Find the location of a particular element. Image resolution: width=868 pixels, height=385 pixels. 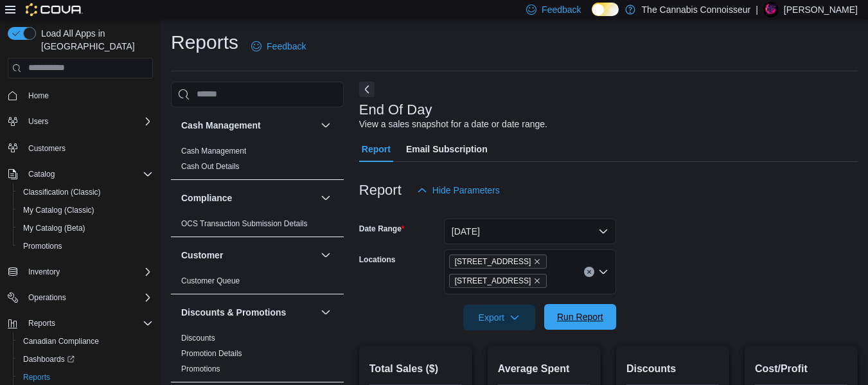

span: Canadian Compliance is located at coordinates (85, 342).